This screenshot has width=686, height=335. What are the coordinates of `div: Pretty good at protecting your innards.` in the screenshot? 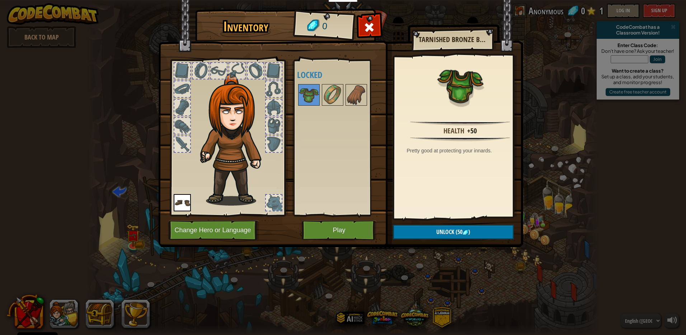 It's located at (462, 150).